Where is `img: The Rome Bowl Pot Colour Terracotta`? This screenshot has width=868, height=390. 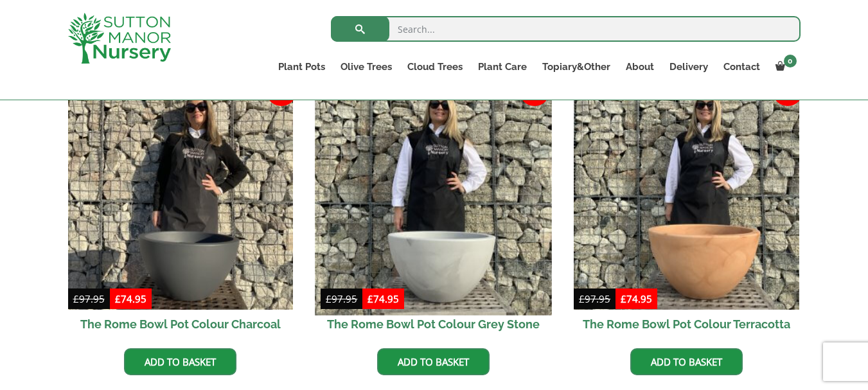 img: The Rome Bowl Pot Colour Terracotta is located at coordinates (686, 196).